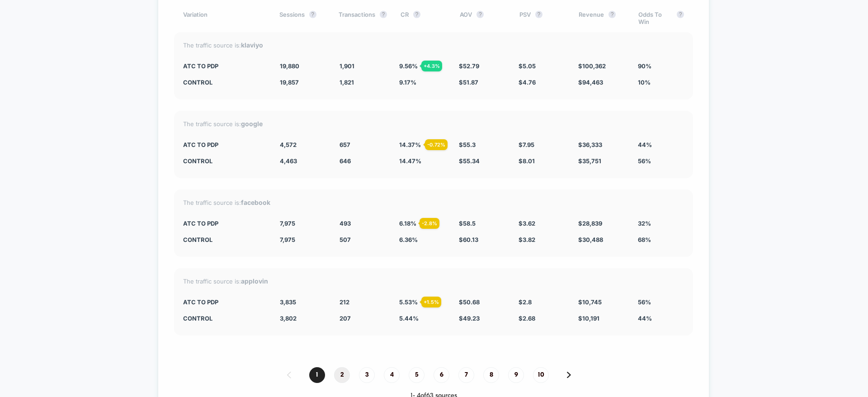  I want to click on span: $ 55.3, so click(467, 145).